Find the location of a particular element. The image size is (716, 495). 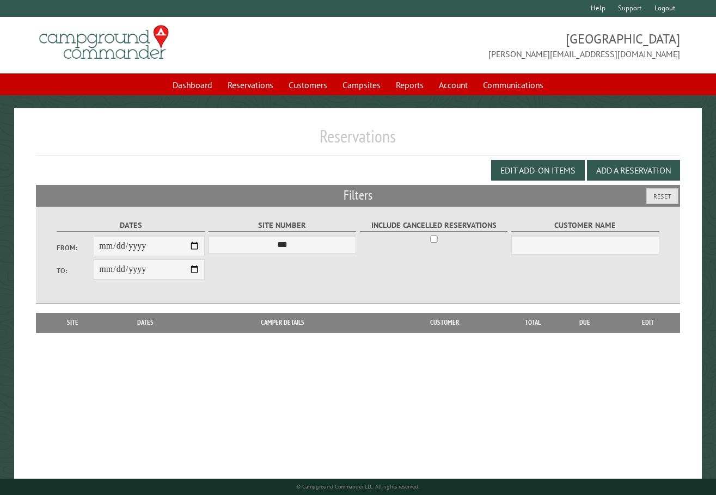

th: Due is located at coordinates (584, 323).